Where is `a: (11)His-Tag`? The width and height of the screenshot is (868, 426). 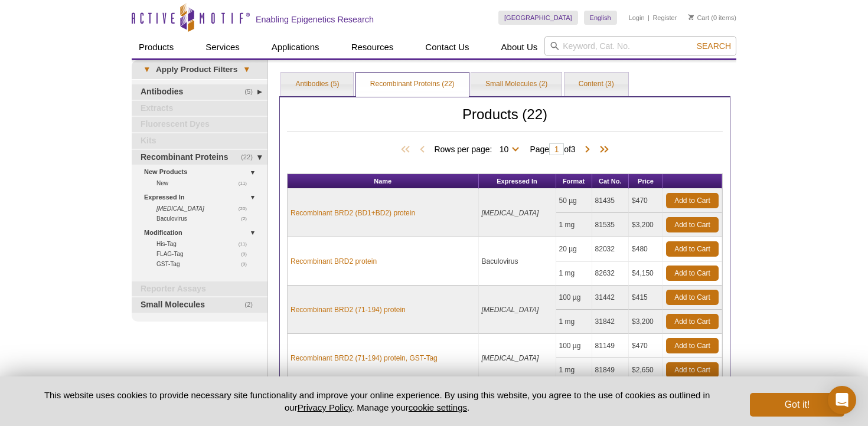 a: (11)His-Tag is located at coordinates (205, 244).